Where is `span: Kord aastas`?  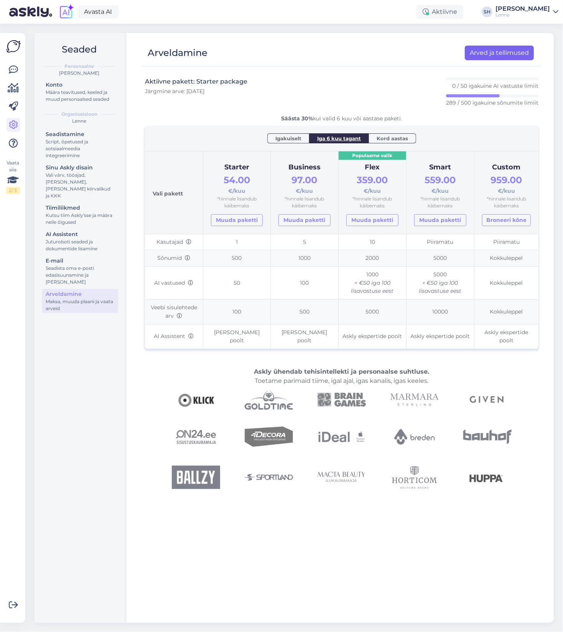
span: Kord aastas is located at coordinates (392, 138).